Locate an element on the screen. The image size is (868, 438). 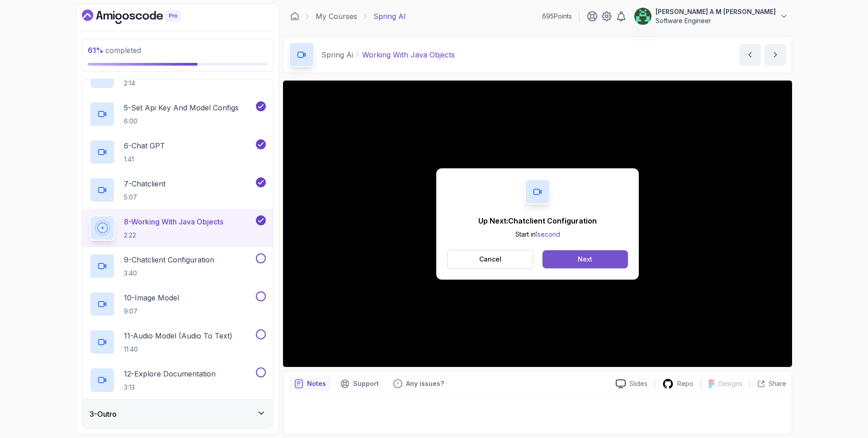
p: 3:40 is located at coordinates (169, 273).